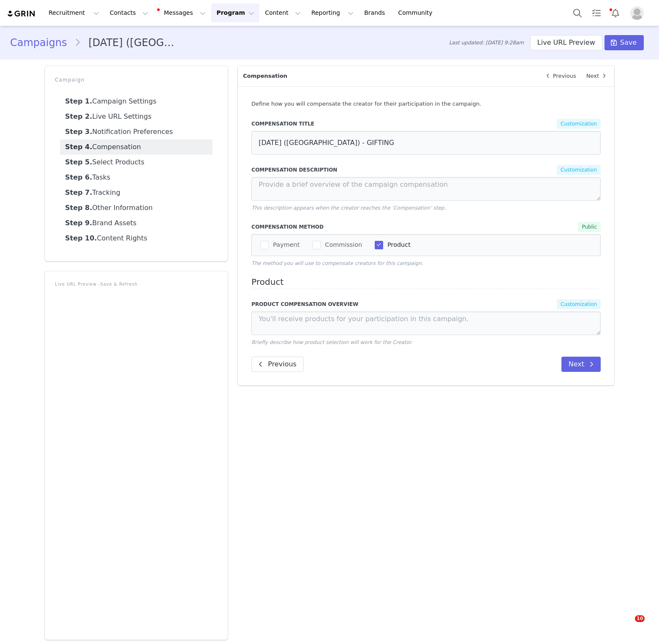 The width and height of the screenshot is (659, 644). Describe the element at coordinates (79, 208) in the screenshot. I see `strong: Step 8.` at that location.